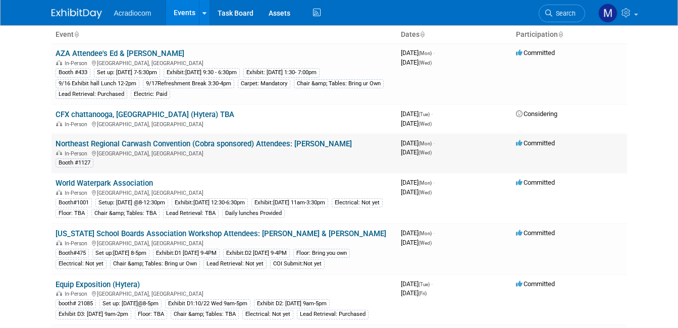  What do you see at coordinates (150, 94) in the screenshot?
I see `div: Electric: Paid` at bounding box center [150, 94].